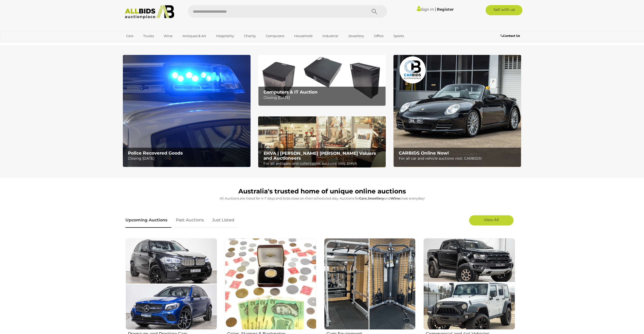 The image size is (644, 334). What do you see at coordinates (511, 36) in the screenshot?
I see `a: Contact Us` at bounding box center [511, 36].